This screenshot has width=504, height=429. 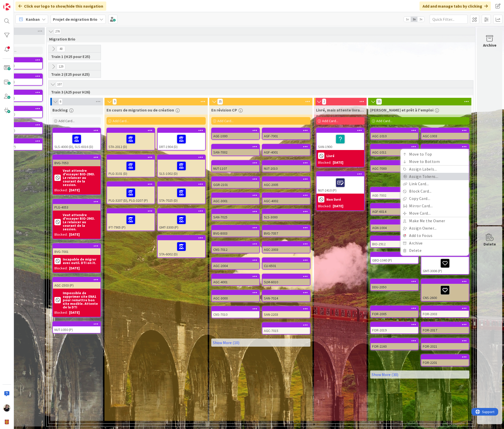 I want to click on span: Train 3 (A25 pour H26), so click(x=259, y=92).